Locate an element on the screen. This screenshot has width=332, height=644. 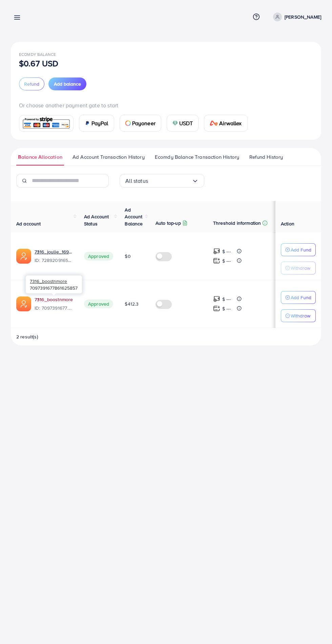
span: $0 is located at coordinates (127, 256).